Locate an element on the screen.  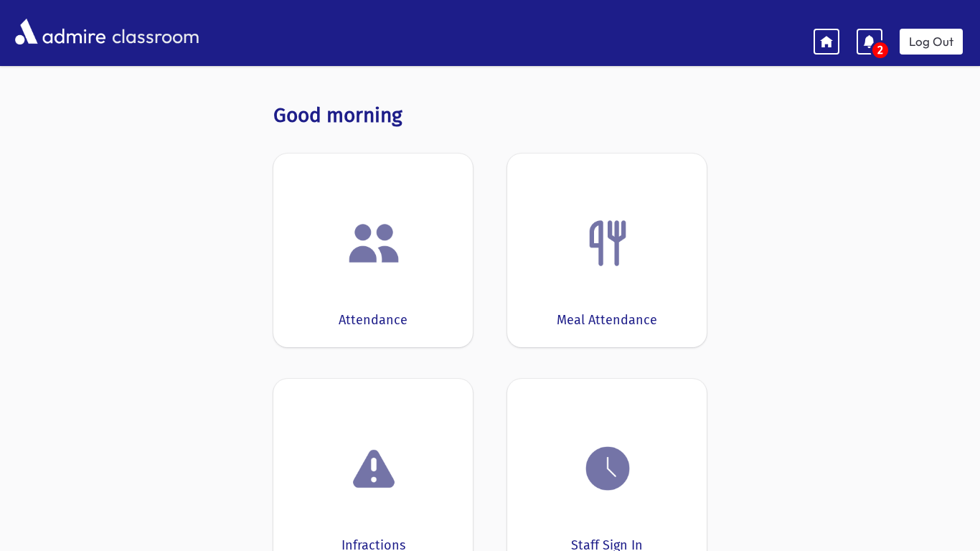
img: Fork.png is located at coordinates (608, 243).